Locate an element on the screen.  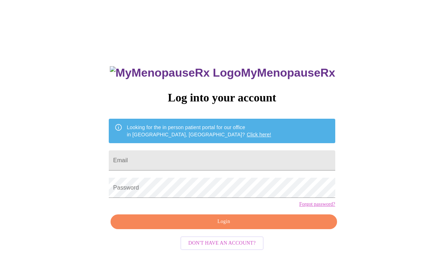
button: Login is located at coordinates (224, 222).